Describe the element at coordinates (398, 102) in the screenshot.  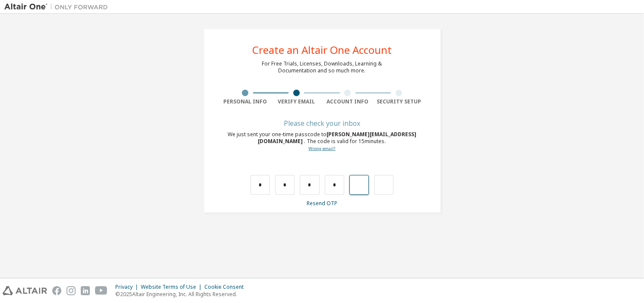
I see `div: Security Setup` at that location.